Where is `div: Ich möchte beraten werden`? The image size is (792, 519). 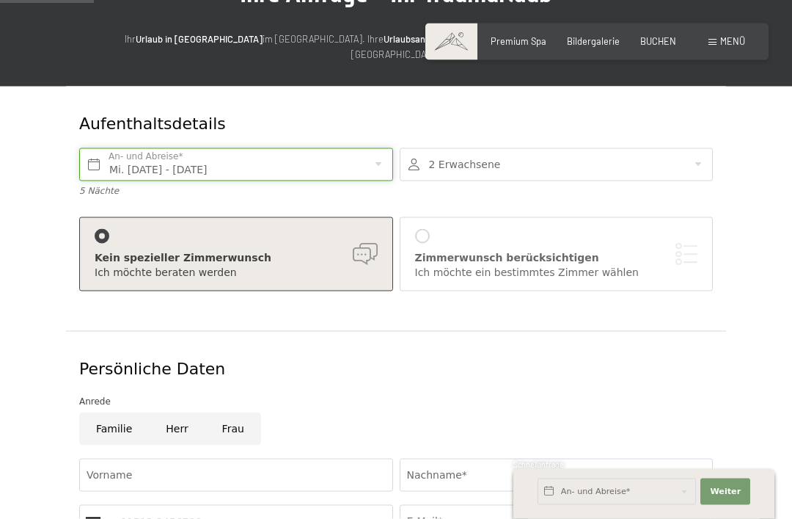
div: Ich möchte beraten werden is located at coordinates (236, 273).